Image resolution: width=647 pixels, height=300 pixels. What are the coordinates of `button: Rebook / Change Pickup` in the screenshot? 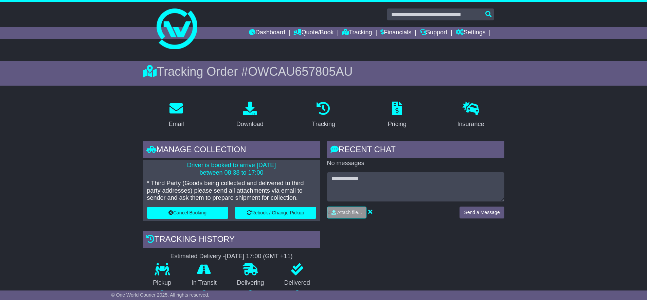 It's located at (275, 213).